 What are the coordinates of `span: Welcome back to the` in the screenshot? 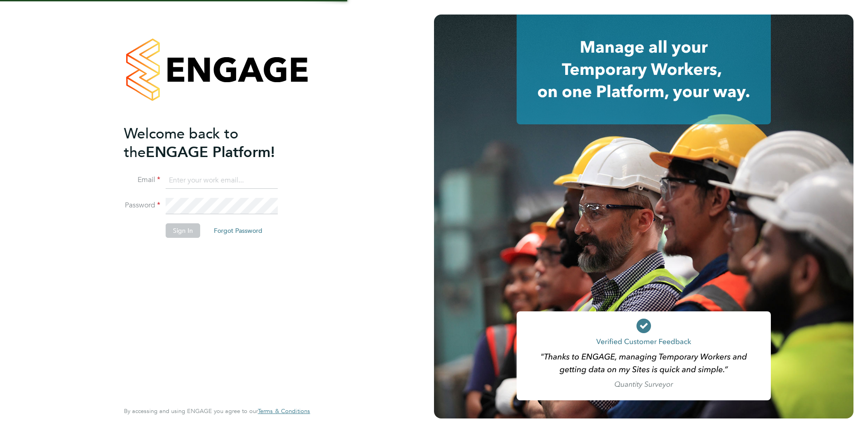 It's located at (181, 143).